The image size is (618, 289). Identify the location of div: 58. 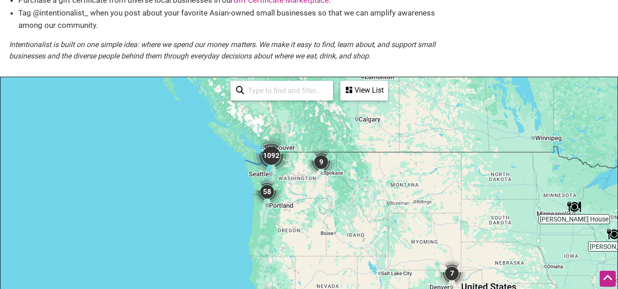
(267, 192).